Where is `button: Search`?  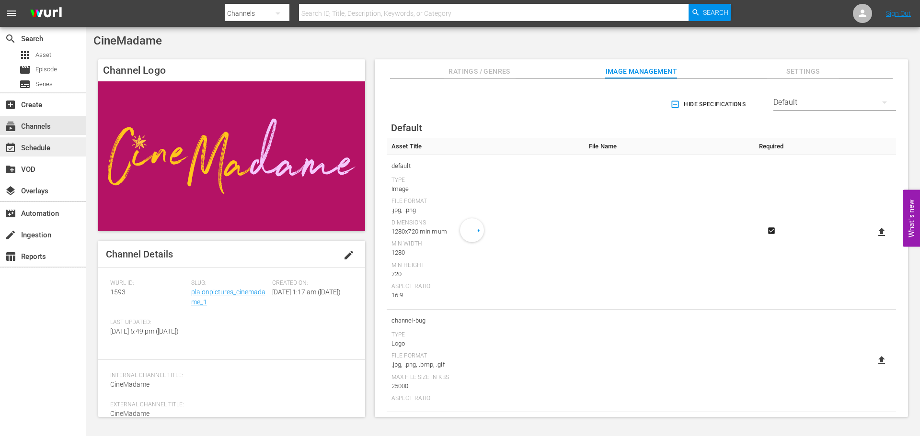 button: Search is located at coordinates (709, 12).